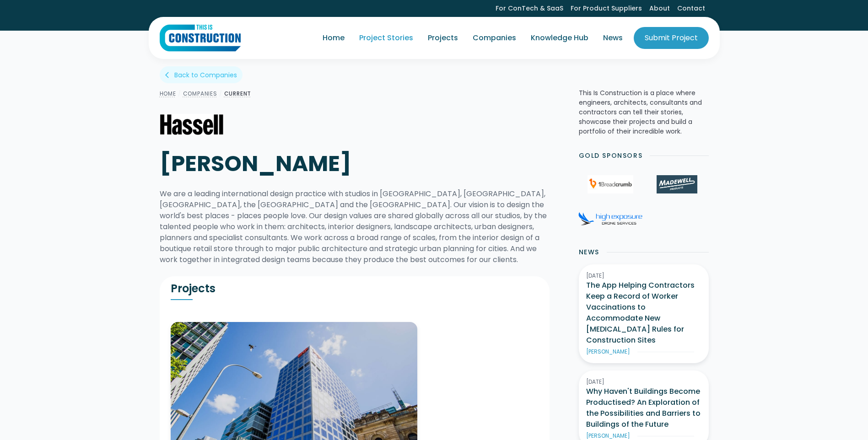  What do you see at coordinates (671, 38) in the screenshot?
I see `div: Submit Project` at bounding box center [671, 38].